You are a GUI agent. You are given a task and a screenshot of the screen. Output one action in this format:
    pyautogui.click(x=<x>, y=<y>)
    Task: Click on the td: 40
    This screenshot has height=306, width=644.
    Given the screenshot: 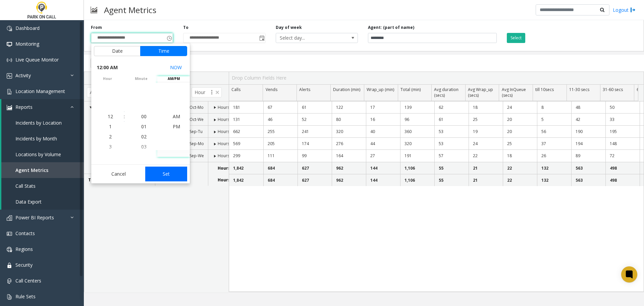 What is the action you would take?
    pyautogui.click(x=383, y=132)
    